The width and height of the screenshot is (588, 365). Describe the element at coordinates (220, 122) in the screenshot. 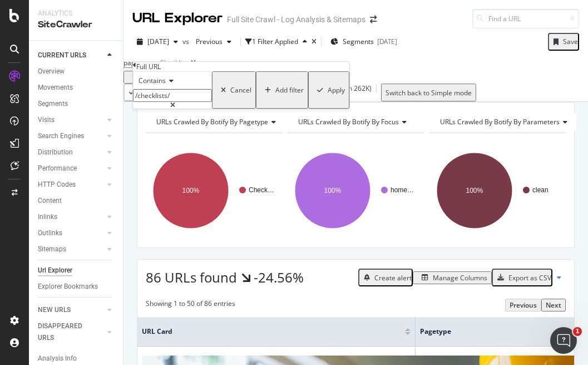

I see `h4: URLs Crawled By Botify By pagetype` at that location.